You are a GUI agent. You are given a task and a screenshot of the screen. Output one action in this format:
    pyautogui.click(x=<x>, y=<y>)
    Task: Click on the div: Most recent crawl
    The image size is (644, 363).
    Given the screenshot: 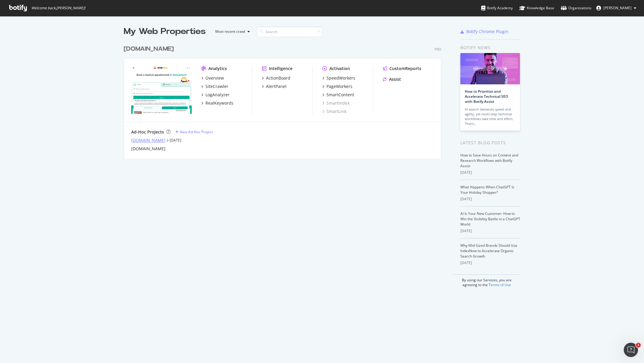 What is the action you would take?
    pyautogui.click(x=230, y=32)
    